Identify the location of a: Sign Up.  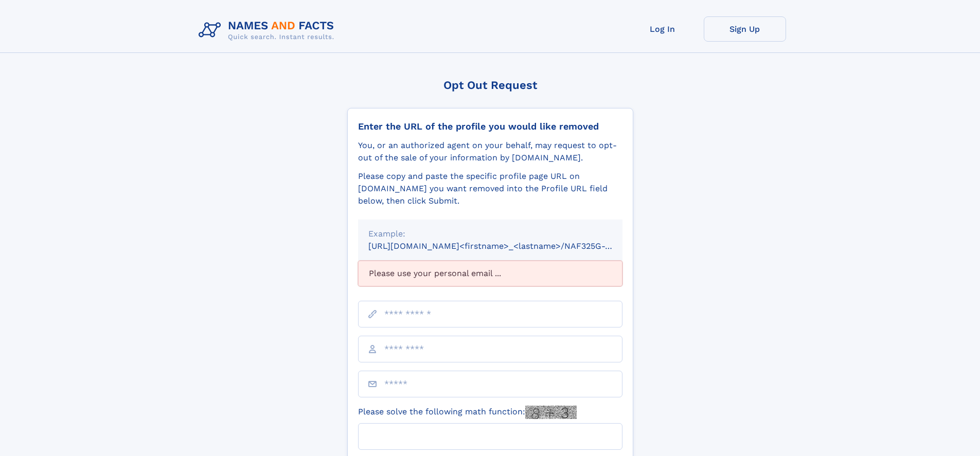
(744, 28).